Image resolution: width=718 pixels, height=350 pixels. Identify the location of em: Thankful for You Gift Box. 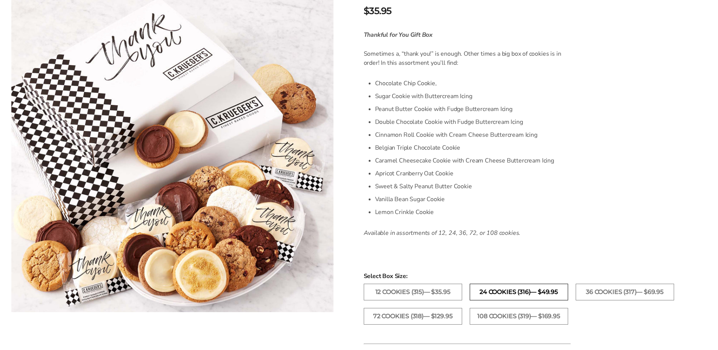
(398, 35).